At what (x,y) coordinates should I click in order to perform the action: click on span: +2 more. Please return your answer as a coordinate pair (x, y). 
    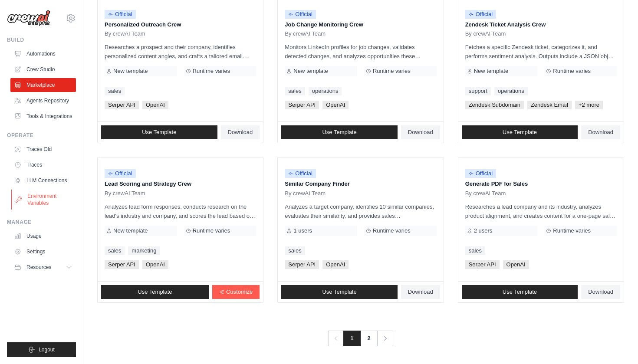
    Looking at the image, I should click on (589, 105).